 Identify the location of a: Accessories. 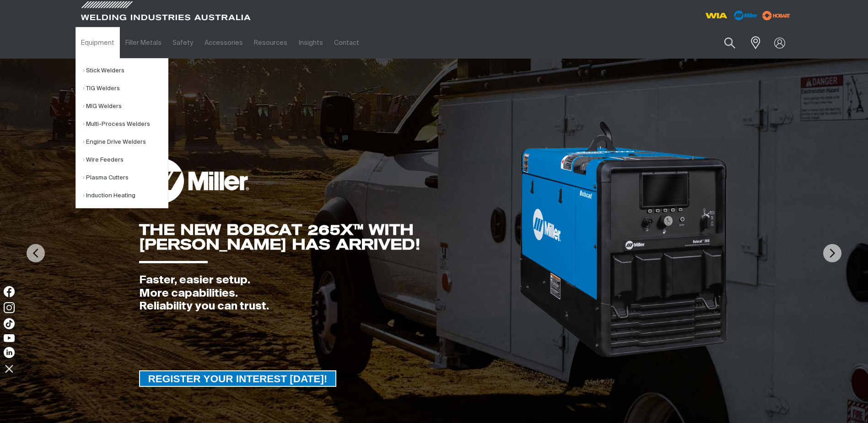
(224, 43).